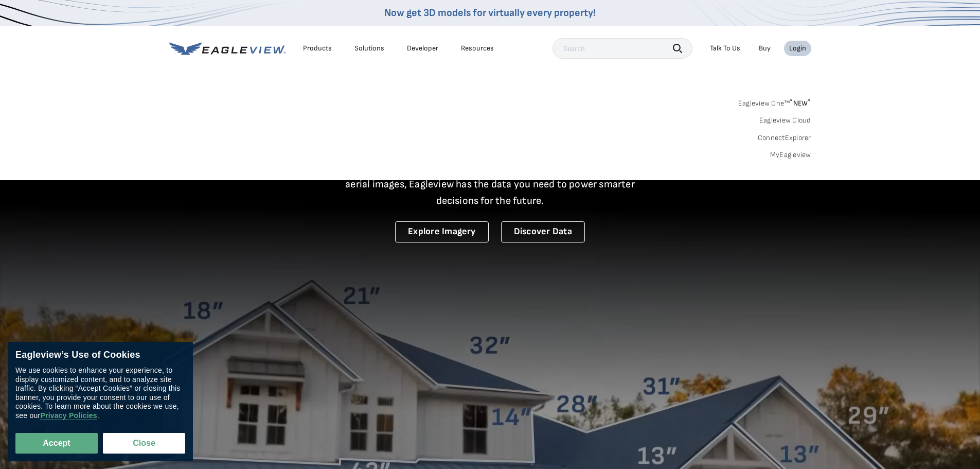 This screenshot has height=469, width=980. I want to click on a: Eagleview Cloud, so click(785, 120).